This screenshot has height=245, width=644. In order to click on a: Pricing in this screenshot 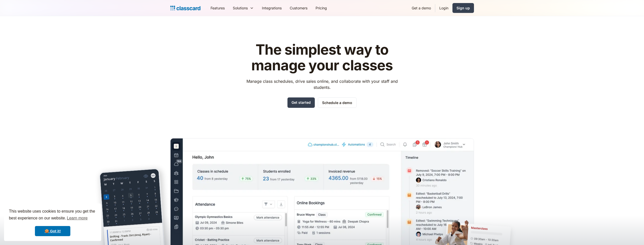, I will do `click(321, 8)`.